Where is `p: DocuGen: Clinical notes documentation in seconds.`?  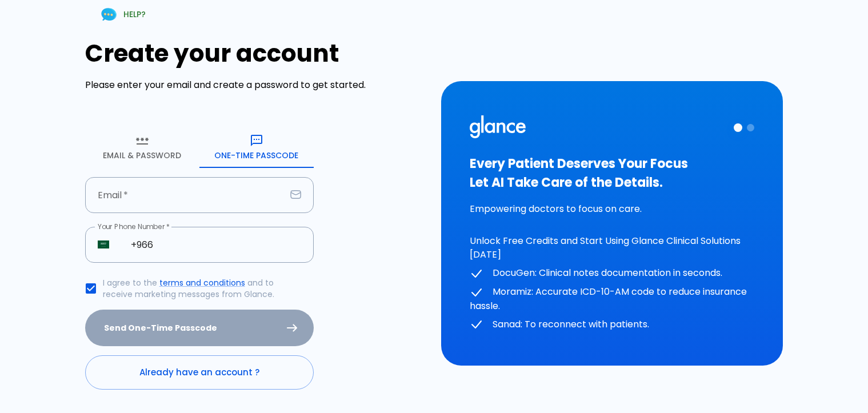 p: DocuGen: Clinical notes documentation in seconds. is located at coordinates (612, 273).